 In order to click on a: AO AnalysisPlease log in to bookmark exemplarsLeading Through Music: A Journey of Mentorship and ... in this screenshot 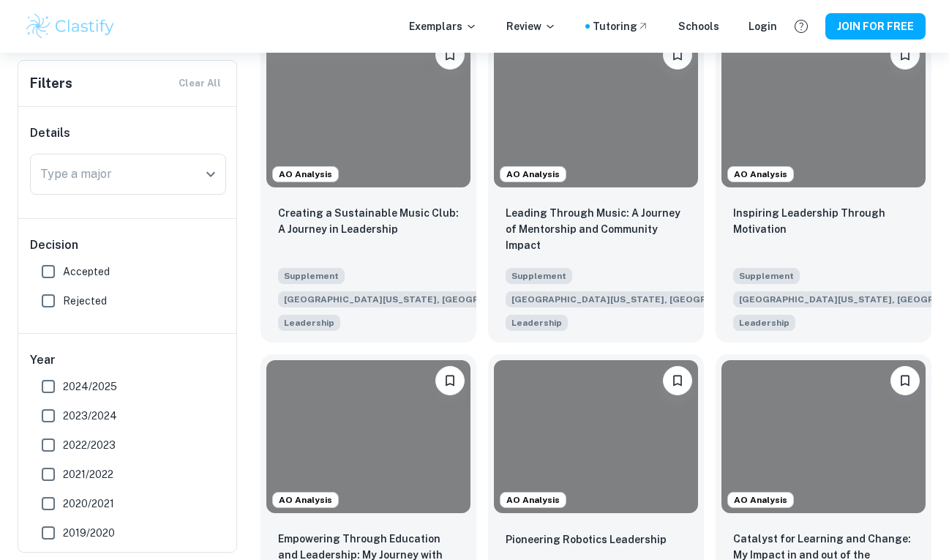, I will do `click(596, 186)`.